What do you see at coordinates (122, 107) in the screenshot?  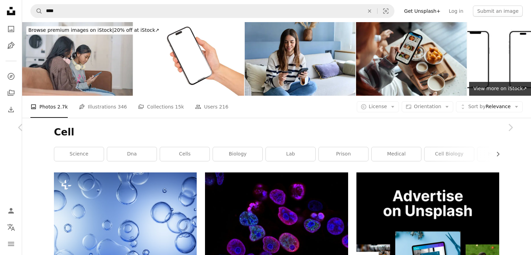 I see `span: 346` at bounding box center [122, 107].